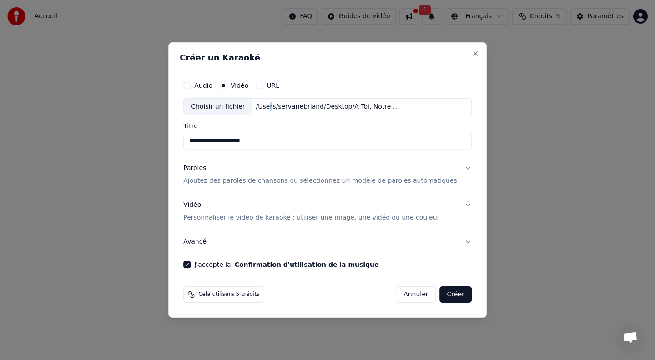 The height and width of the screenshot is (360, 655). What do you see at coordinates (327, 175) in the screenshot?
I see `button: ParolesAjoutez des paroles de chansons ou sélectionnez un modèle de paroles automatiques` at bounding box center [327, 175].